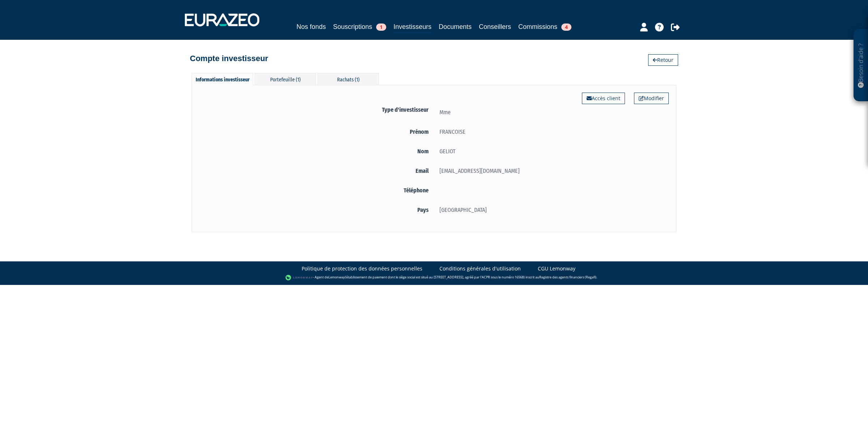 This screenshot has height=427, width=868. Describe the element at coordinates (222, 20) in the screenshot. I see `img: 1732889491-logotype_eurazeo_blanc_rvb.png` at that location.